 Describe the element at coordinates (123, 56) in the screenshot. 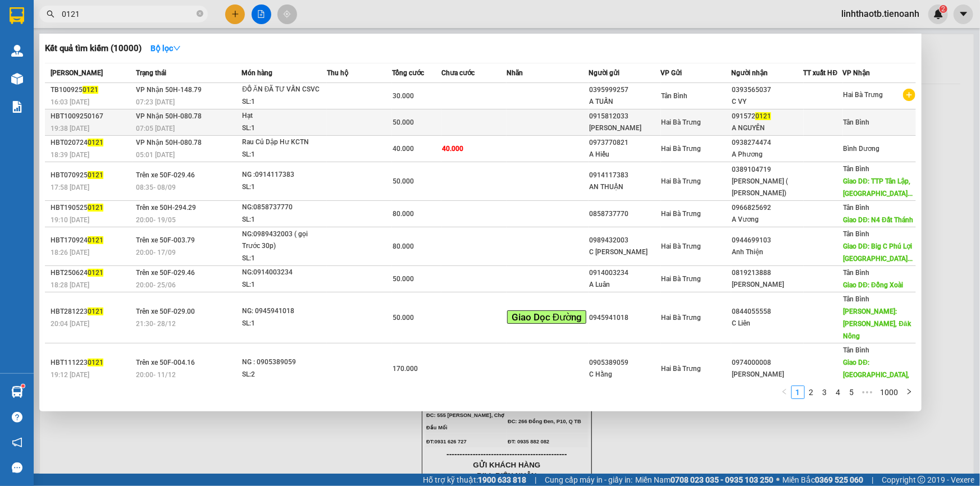

I see `div: SĐT:` at that location.